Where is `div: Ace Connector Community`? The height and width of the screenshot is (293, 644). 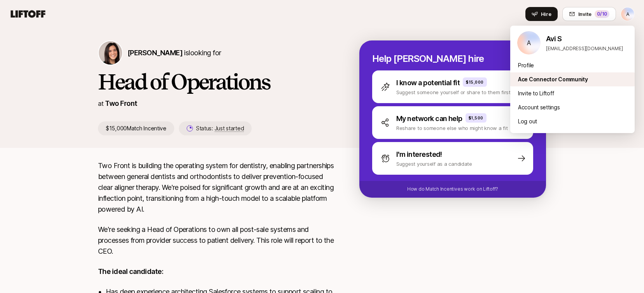 div: Ace Connector Community is located at coordinates (572, 79).